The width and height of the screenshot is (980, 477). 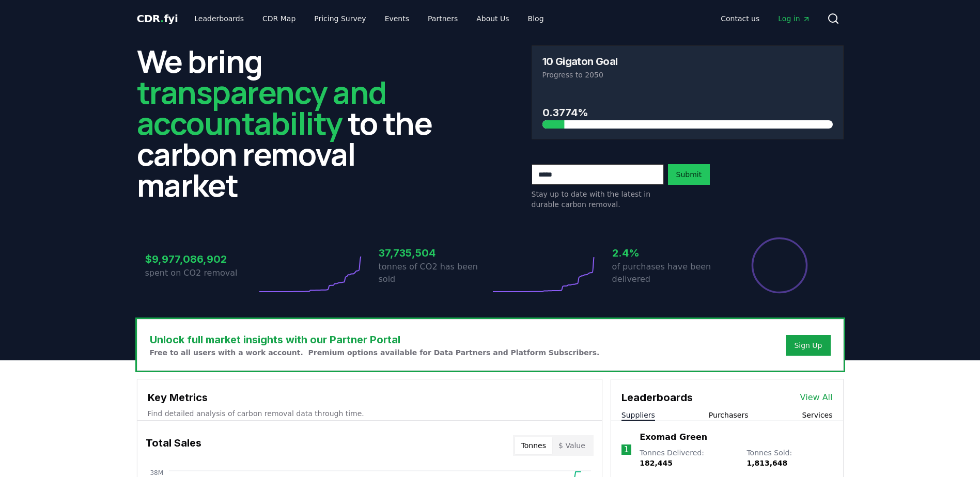 What do you see at coordinates (740, 19) in the screenshot?
I see `a: Contact us` at bounding box center [740, 19].